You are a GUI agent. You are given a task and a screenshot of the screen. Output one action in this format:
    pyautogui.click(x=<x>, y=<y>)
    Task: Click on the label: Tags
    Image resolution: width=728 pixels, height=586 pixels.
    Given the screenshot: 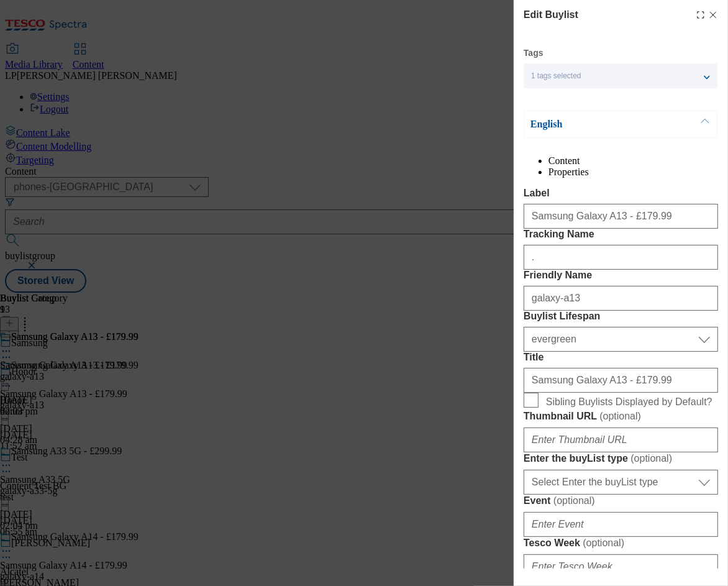 What is the action you would take?
    pyautogui.click(x=533, y=53)
    